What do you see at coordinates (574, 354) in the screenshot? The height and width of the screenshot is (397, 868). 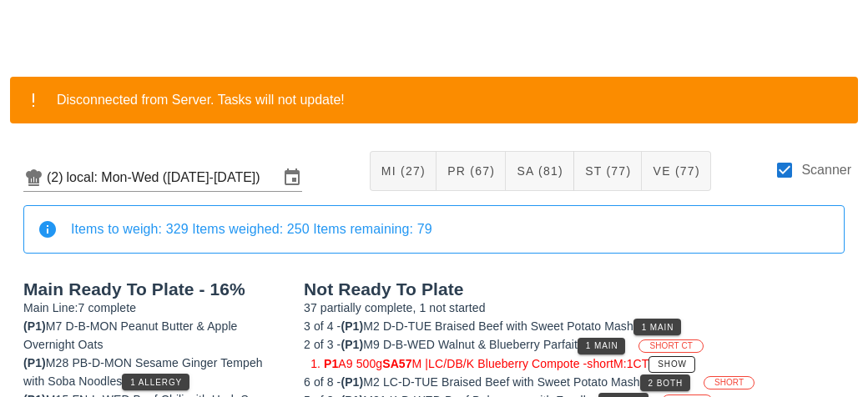 I see `div: M9 D-B-WED Walnut & Blueberry Parfait` at bounding box center [574, 354].